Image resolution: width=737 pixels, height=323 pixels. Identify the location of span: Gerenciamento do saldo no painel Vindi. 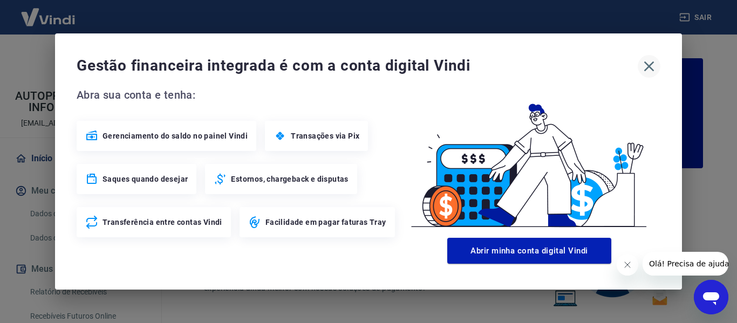
(175, 136).